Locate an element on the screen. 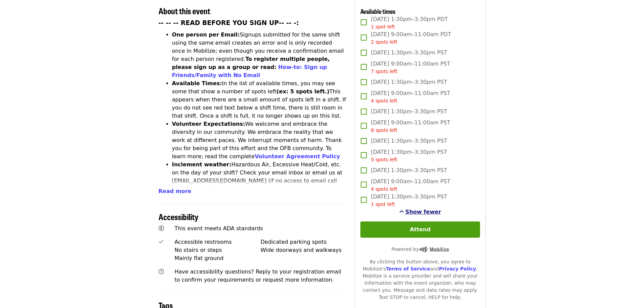  span: Read more is located at coordinates (175, 191).